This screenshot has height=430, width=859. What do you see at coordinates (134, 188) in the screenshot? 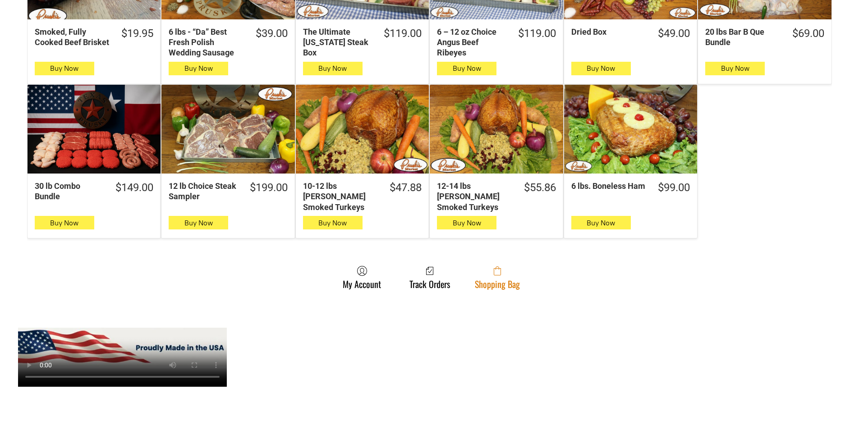
I see `div: $149.00` at bounding box center [134, 188].